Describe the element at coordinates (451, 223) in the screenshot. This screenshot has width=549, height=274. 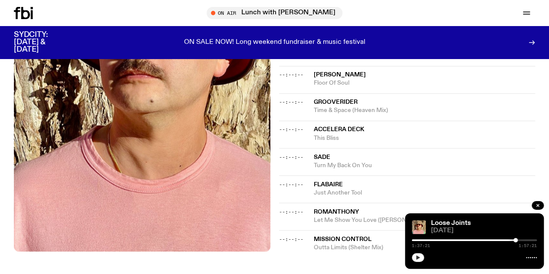
I see `a: Loose Joints` at that location.